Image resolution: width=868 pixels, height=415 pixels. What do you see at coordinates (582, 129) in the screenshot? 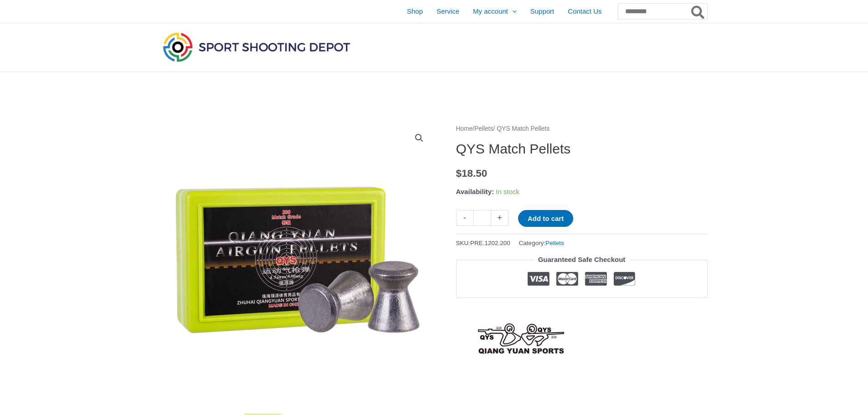
I see `nav: Breadcrumb` at bounding box center [582, 129].